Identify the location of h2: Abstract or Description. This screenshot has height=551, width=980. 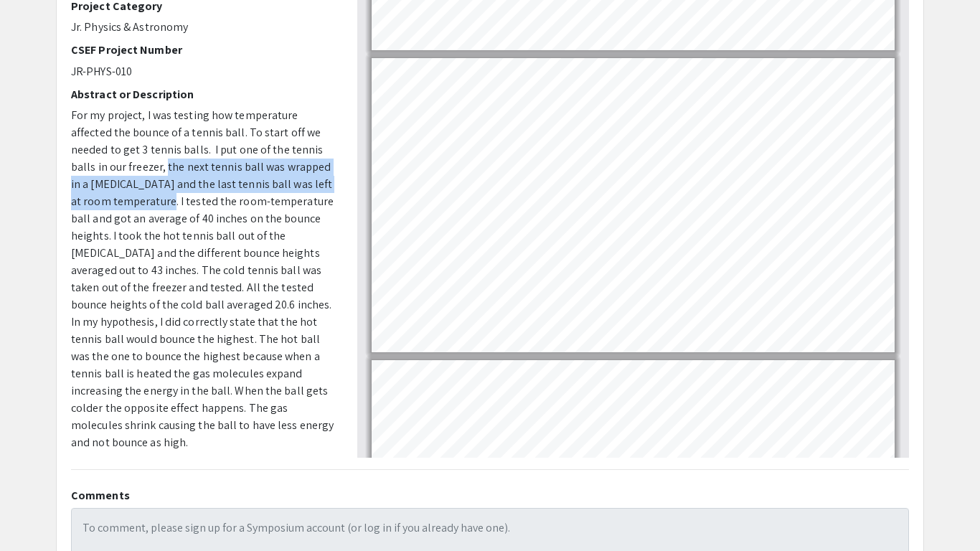
(203, 94).